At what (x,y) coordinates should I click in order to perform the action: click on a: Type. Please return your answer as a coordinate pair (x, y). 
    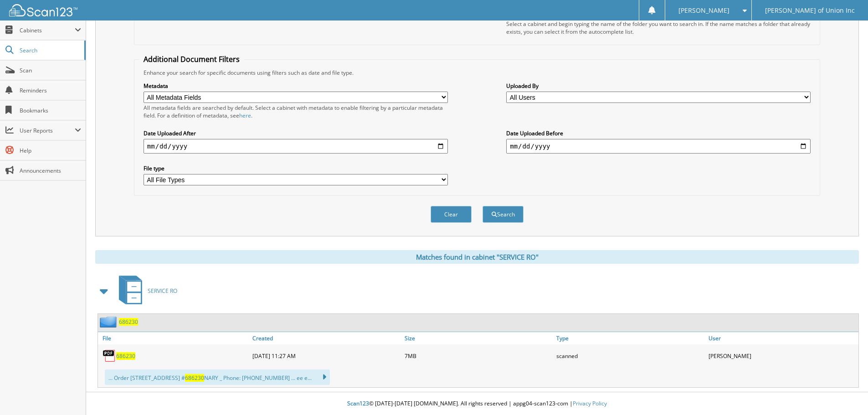
    Looking at the image, I should click on (631, 339).